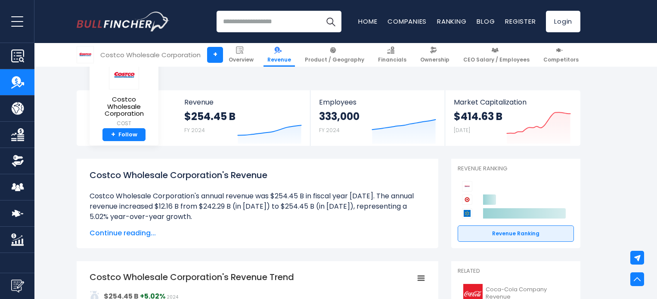 This screenshot has width=657, height=299. I want to click on a: Competitors, so click(561, 55).